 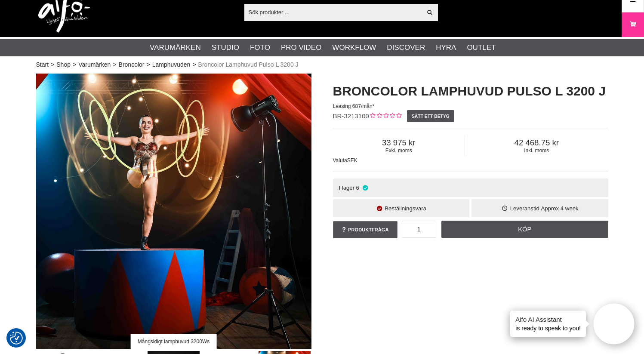 I want to click on span: Broncolor Lamphuvud Pulso L 3200 J, so click(x=248, y=65).